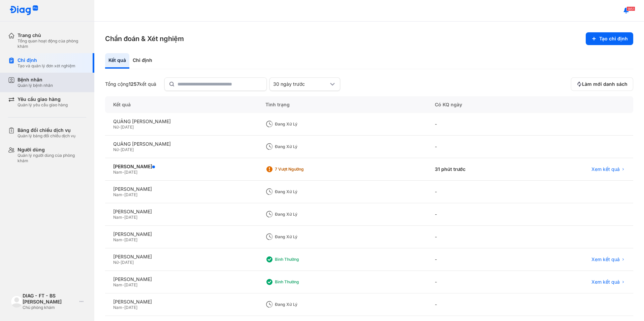 Image resolution: width=644 pixels, height=321 pixels. I want to click on div: Người dùng, so click(52, 150).